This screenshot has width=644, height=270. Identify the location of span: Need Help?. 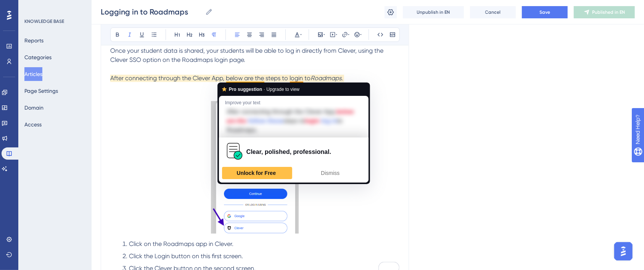
(33, 6).